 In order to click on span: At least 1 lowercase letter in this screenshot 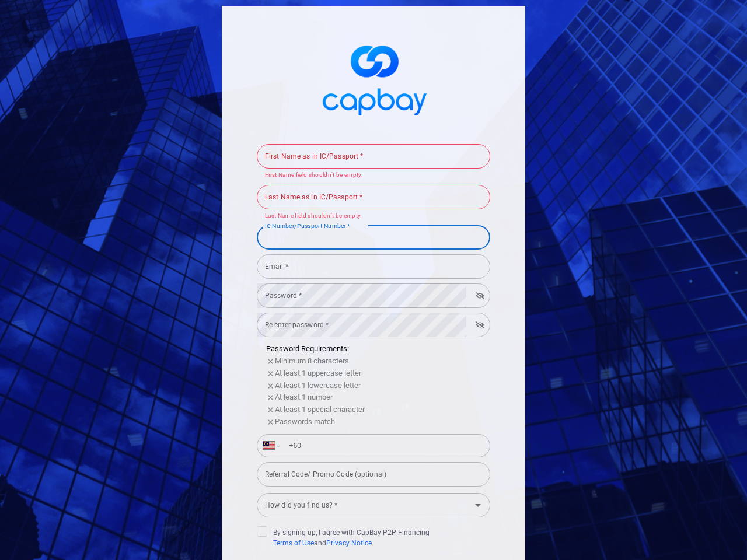, I will do `click(317, 385)`.